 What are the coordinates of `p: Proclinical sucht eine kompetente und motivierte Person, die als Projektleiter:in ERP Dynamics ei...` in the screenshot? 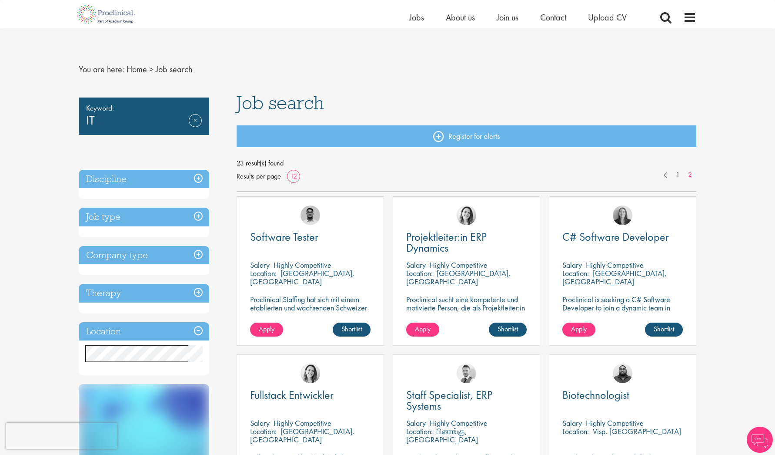 It's located at (466, 312).